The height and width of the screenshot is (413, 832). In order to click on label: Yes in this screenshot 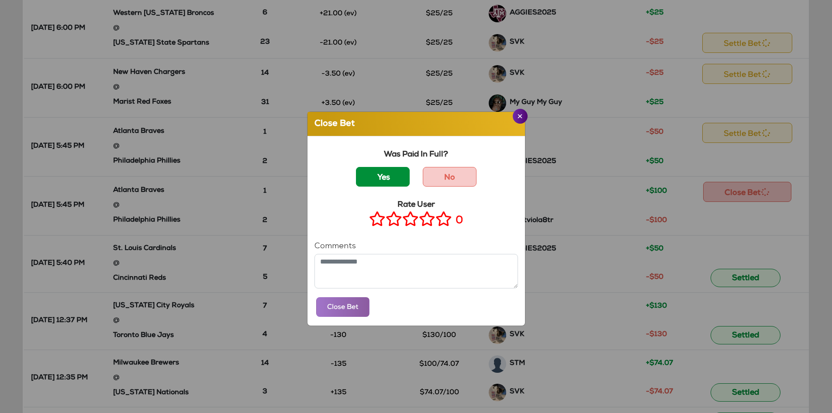, I will do `click(383, 176)`.